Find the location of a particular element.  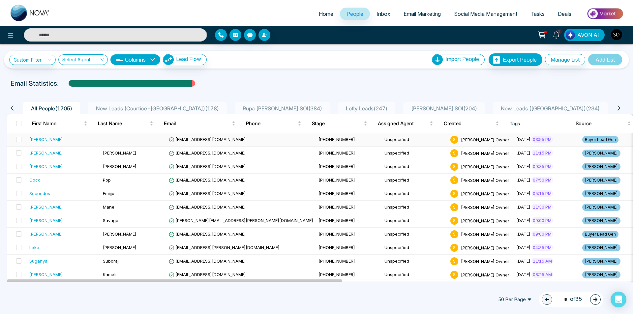

a: Custom Filter is located at coordinates (32, 60).